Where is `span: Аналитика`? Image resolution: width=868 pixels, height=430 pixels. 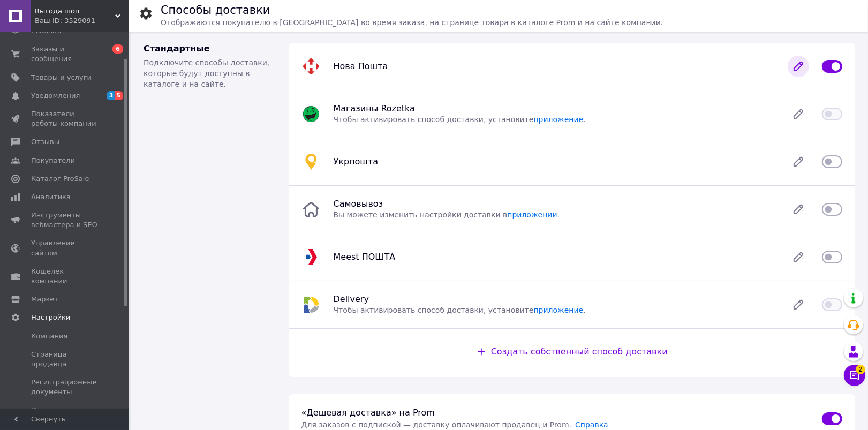 span: Аналитика is located at coordinates (51, 197).